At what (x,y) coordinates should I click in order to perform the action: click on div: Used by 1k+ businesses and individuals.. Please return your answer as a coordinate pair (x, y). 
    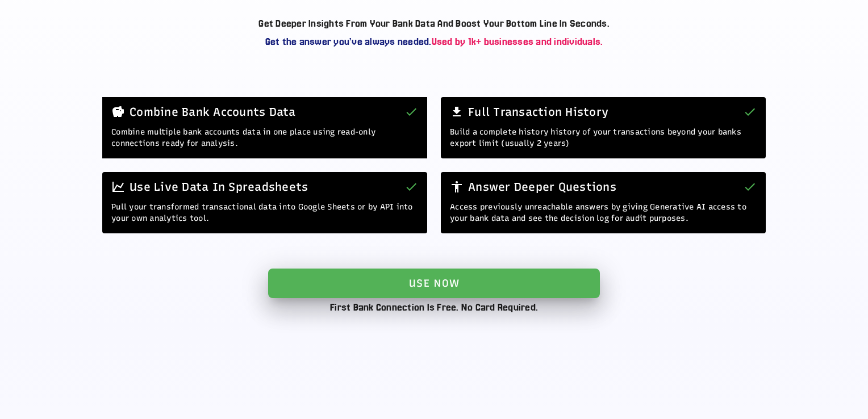
    Looking at the image, I should click on (434, 42).